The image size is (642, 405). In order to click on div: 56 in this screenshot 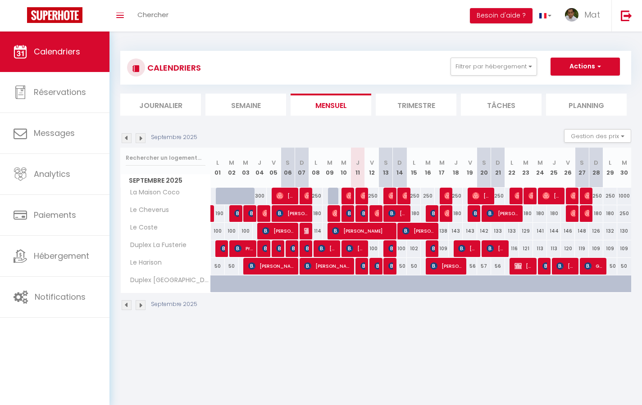, I will do `click(469, 266)`.